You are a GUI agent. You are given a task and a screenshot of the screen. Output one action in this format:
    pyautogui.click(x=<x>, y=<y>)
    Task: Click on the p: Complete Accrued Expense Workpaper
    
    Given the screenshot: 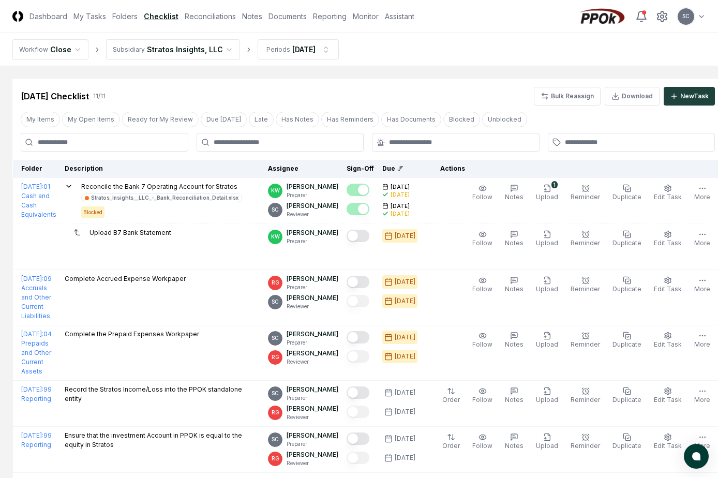 What is the action you would take?
    pyautogui.click(x=125, y=279)
    